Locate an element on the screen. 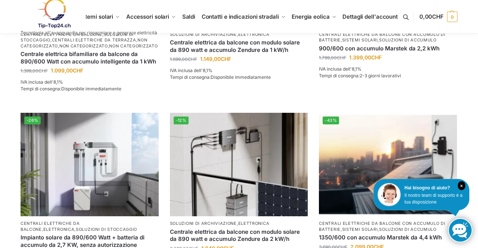  i: Vicino is located at coordinates (462, 186).